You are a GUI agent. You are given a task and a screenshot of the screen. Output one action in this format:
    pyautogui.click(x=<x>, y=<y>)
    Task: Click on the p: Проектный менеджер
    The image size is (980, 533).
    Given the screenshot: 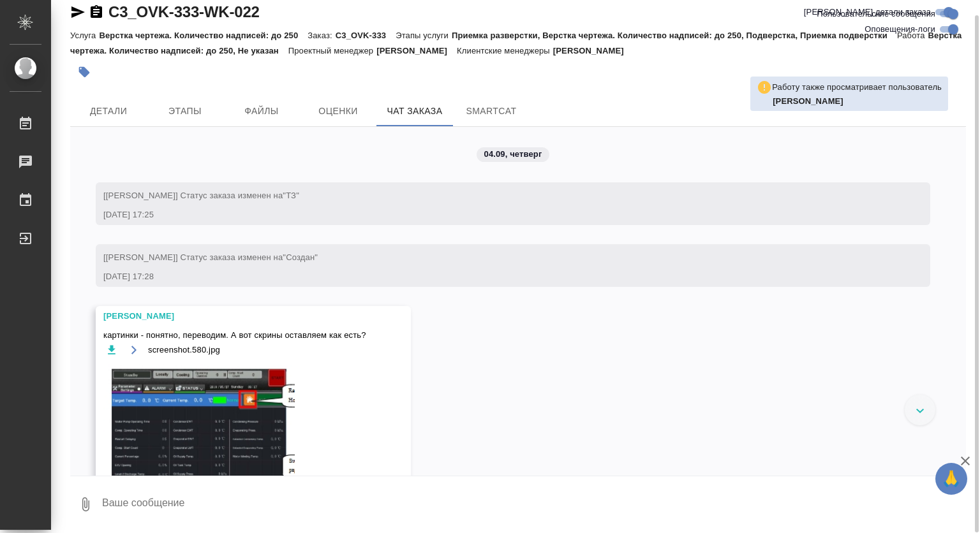 What is the action you would take?
    pyautogui.click(x=332, y=50)
    